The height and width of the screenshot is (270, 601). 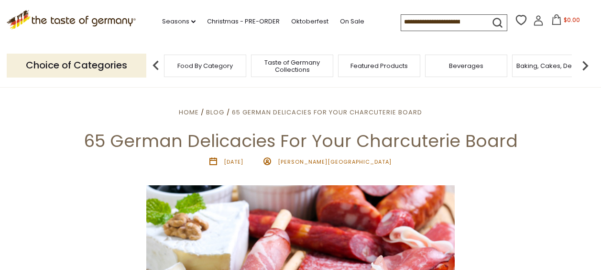 What do you see at coordinates (179, 22) in the screenshot?
I see `a: Seasons` at bounding box center [179, 22].